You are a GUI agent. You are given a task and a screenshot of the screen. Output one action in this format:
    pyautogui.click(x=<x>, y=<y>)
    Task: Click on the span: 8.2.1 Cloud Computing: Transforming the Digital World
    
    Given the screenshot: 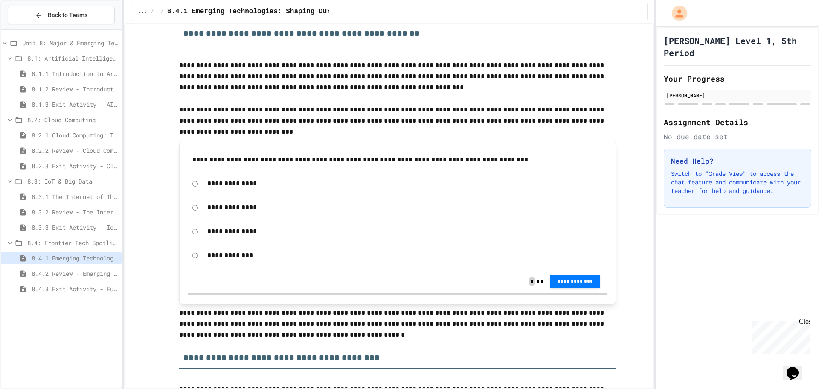 What is the action you would take?
    pyautogui.click(x=75, y=135)
    